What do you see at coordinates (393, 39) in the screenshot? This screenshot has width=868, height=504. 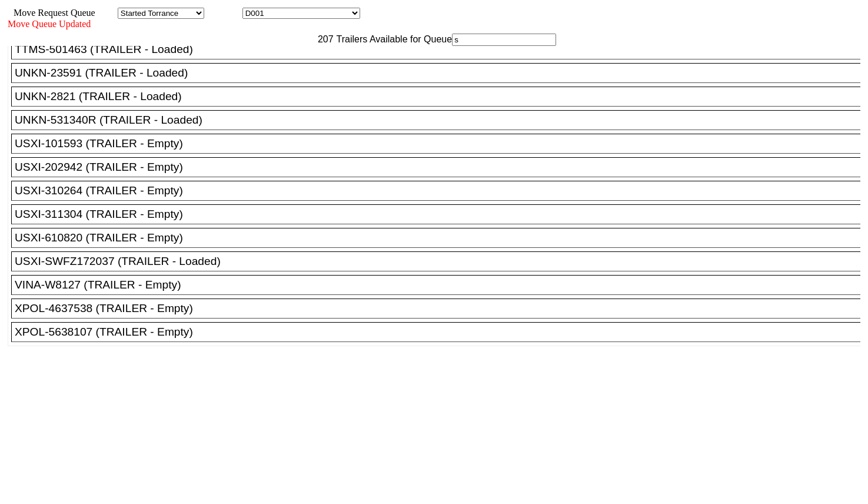 I see `span: Trailers Available for Queue` at bounding box center [393, 39].